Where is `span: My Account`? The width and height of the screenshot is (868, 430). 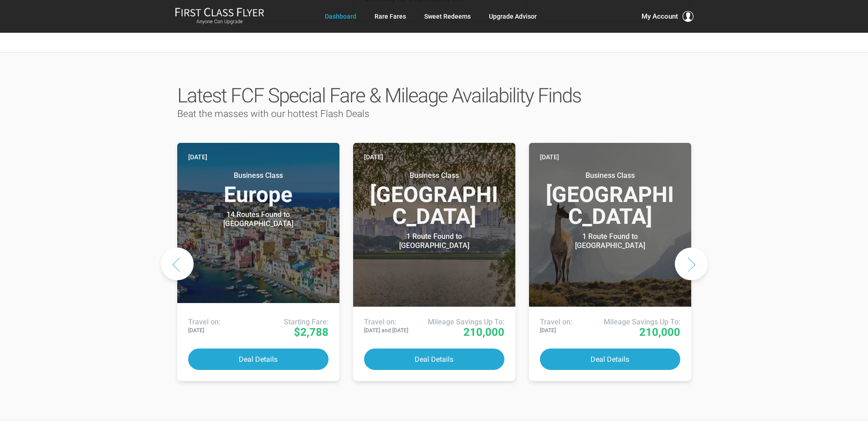
span: My Account is located at coordinates (660, 17).